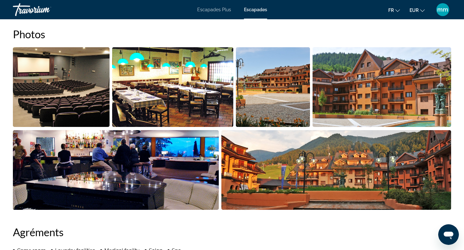  I want to click on font: mm, so click(442, 9).